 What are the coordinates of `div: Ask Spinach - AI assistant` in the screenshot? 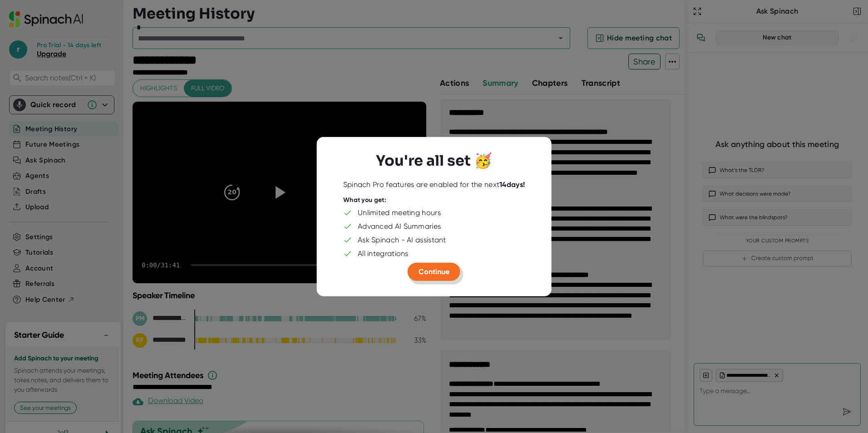 It's located at (402, 240).